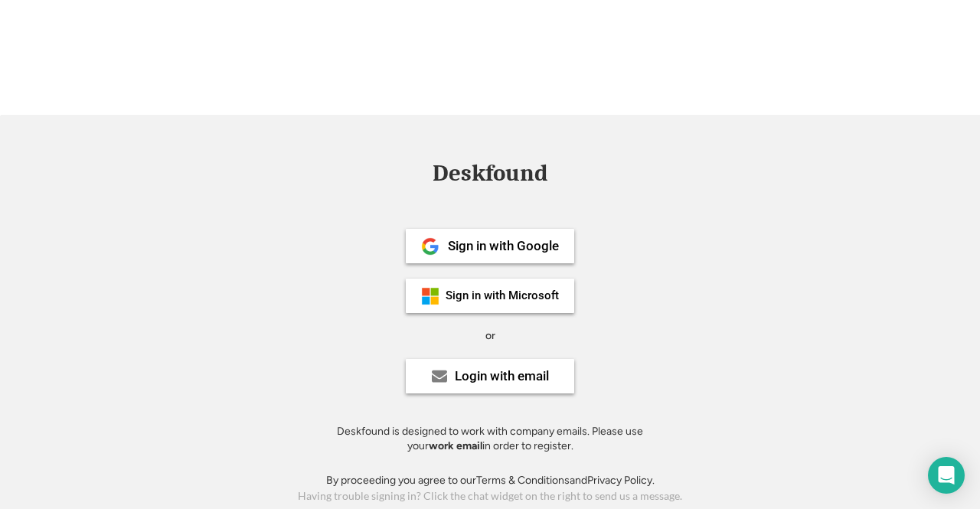 Image resolution: width=980 pixels, height=509 pixels. What do you see at coordinates (621, 480) in the screenshot?
I see `a: Privacy Policy.` at bounding box center [621, 480].